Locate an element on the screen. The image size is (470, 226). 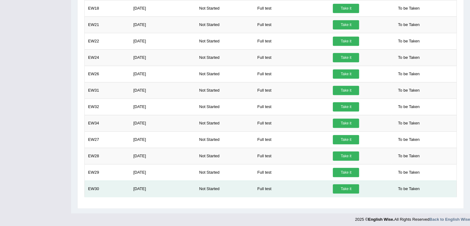
div: 2025 © All Rights Reserved is located at coordinates (413, 217).